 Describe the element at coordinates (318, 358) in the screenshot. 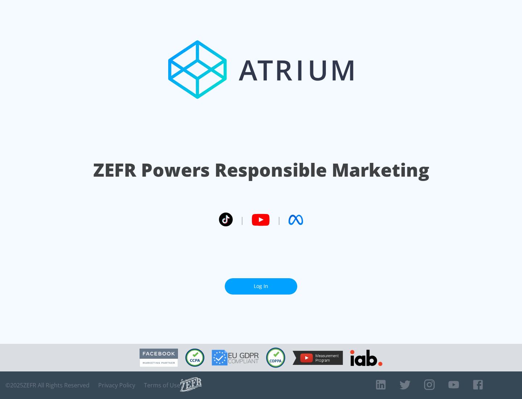

I see `img: YouTube Measurement Program` at that location.